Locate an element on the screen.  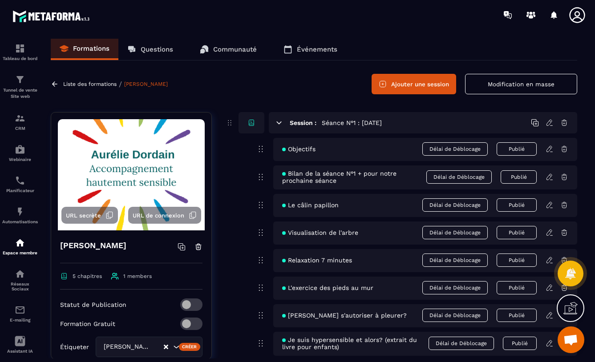
button: Modification en masse is located at coordinates (521, 84).